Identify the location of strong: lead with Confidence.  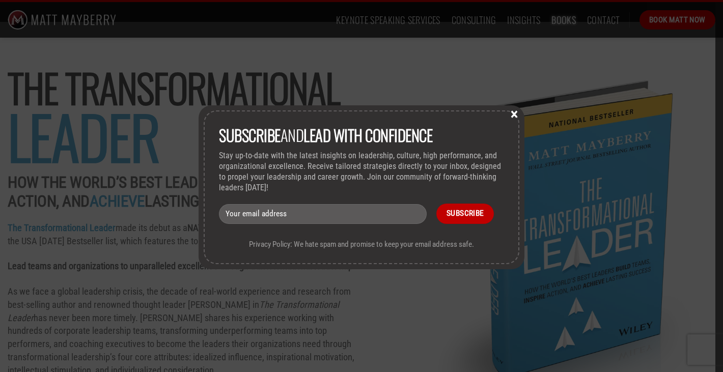
(368, 135).